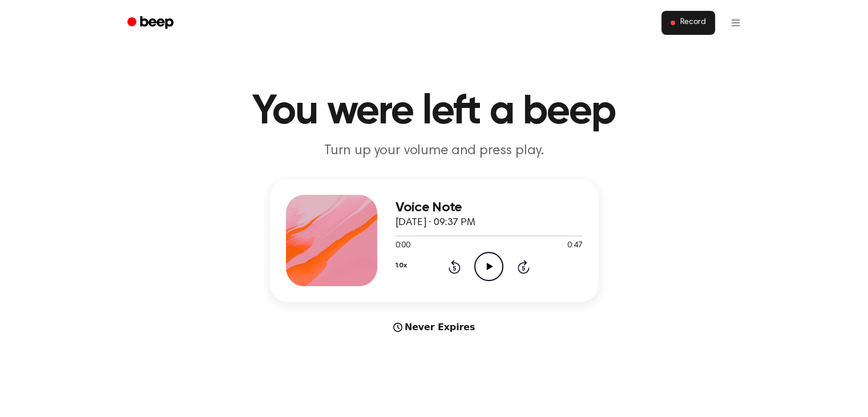 The height and width of the screenshot is (417, 868). What do you see at coordinates (435, 327) in the screenshot?
I see `div: Never Expires` at bounding box center [435, 327].